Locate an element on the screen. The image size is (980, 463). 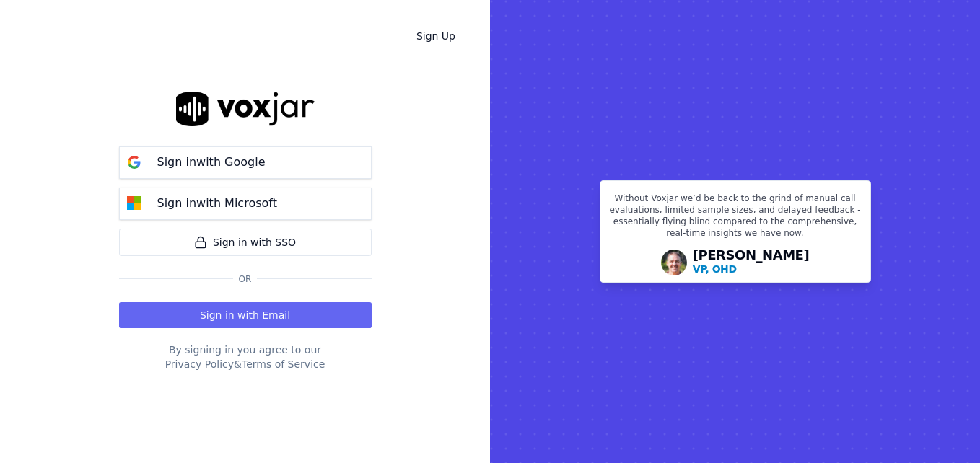
div: By signing in you agree to our & is located at coordinates (245, 357).